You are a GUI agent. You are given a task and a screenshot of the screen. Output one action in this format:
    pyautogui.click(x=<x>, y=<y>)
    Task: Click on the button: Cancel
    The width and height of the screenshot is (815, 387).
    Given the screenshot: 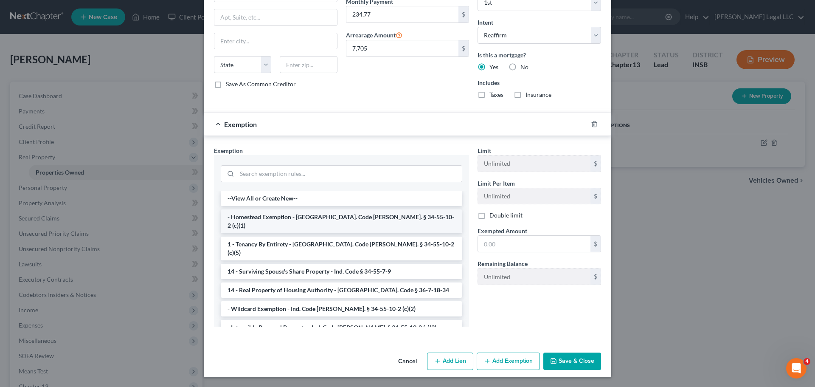 What is the action you would take?
    pyautogui.click(x=407, y=362)
    